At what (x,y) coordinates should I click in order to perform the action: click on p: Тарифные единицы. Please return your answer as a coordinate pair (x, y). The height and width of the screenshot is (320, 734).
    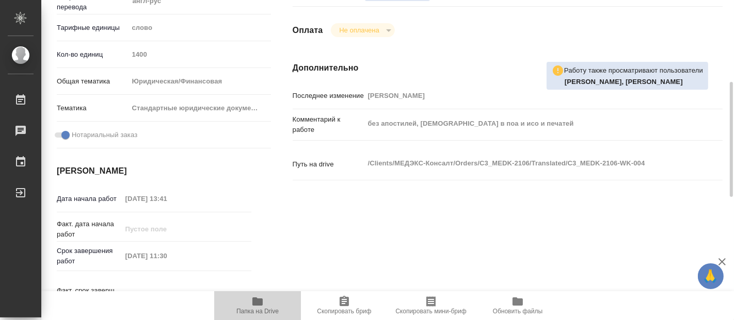
    Looking at the image, I should click on (92, 28).